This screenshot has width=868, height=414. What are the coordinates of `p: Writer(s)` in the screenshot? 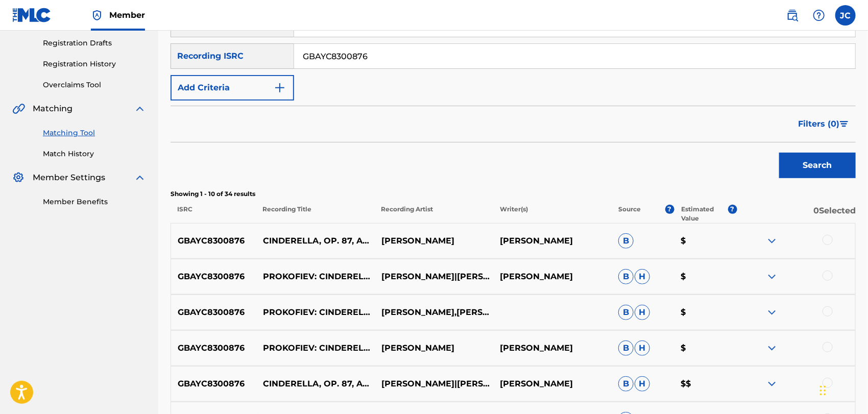 It's located at (552, 214).